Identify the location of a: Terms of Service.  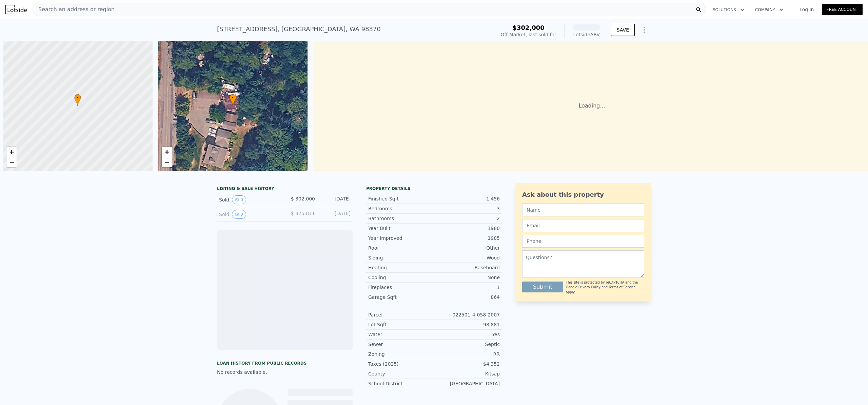
(622, 287).